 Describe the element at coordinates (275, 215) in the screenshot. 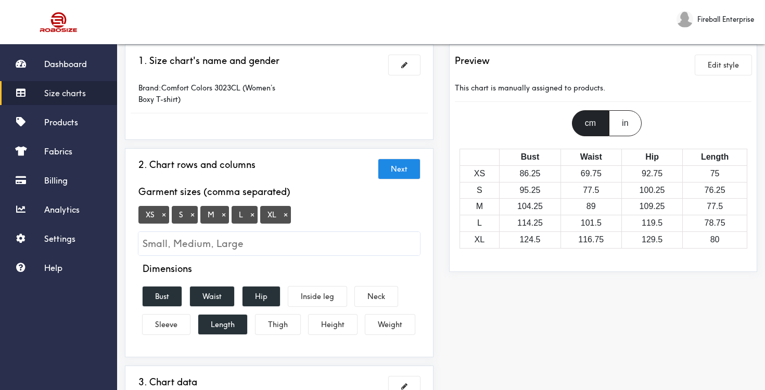

I see `span: XL` at that location.